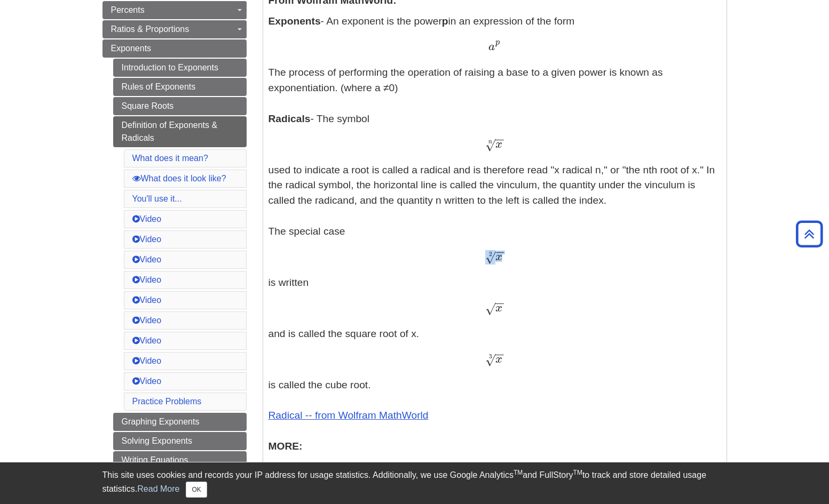  Describe the element at coordinates (132, 48) in the screenshot. I see `span: Exponents` at that location.